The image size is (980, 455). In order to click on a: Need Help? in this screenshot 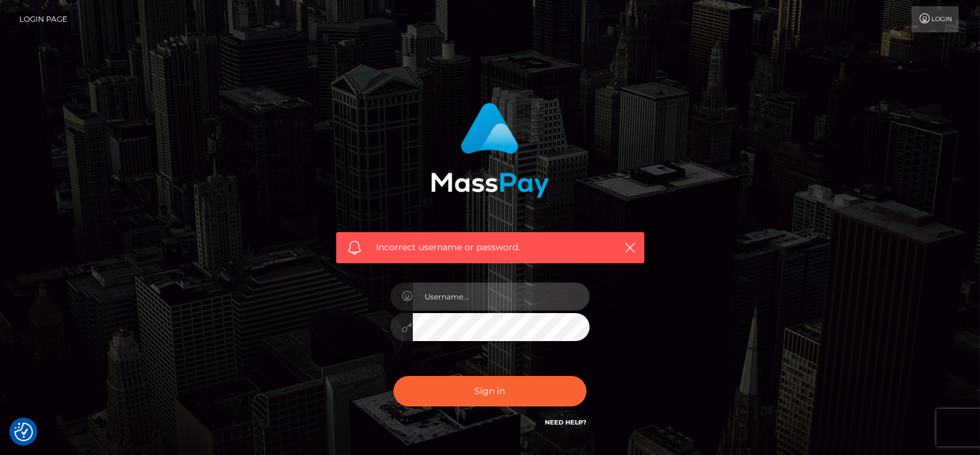, I will do `click(565, 422)`.